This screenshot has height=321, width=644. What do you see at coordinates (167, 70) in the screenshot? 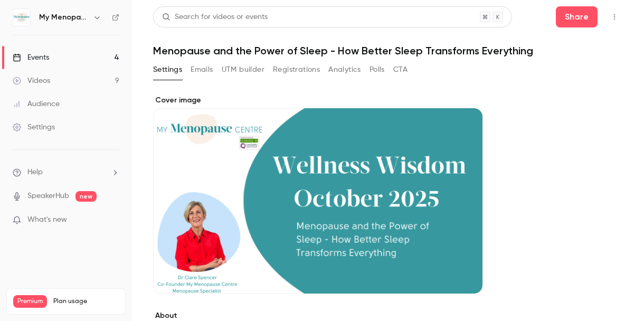
I see `button: Settings` at bounding box center [167, 70].